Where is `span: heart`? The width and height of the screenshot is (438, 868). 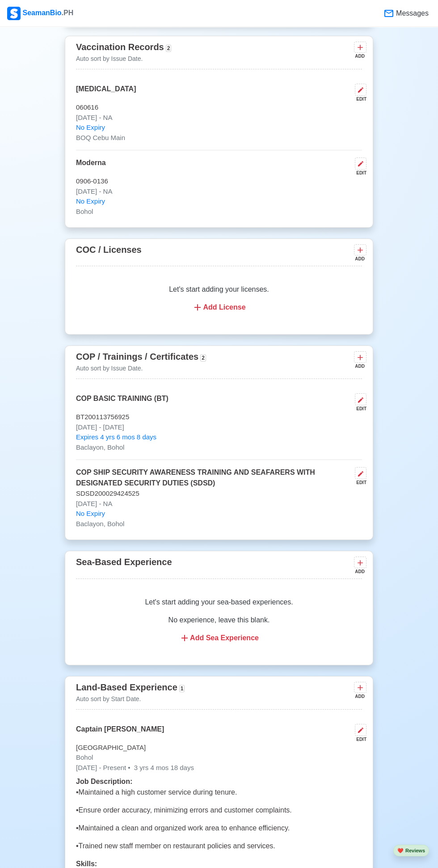
span: heart is located at coordinates (401, 850).